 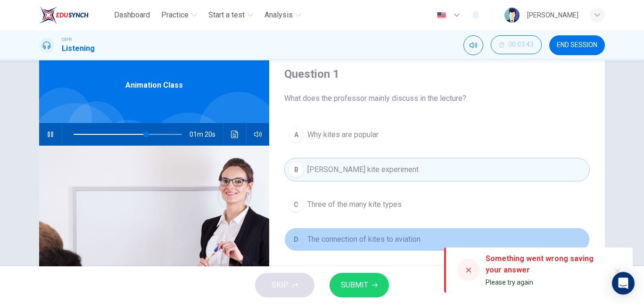 I want to click on span: Please try again, so click(x=509, y=282).